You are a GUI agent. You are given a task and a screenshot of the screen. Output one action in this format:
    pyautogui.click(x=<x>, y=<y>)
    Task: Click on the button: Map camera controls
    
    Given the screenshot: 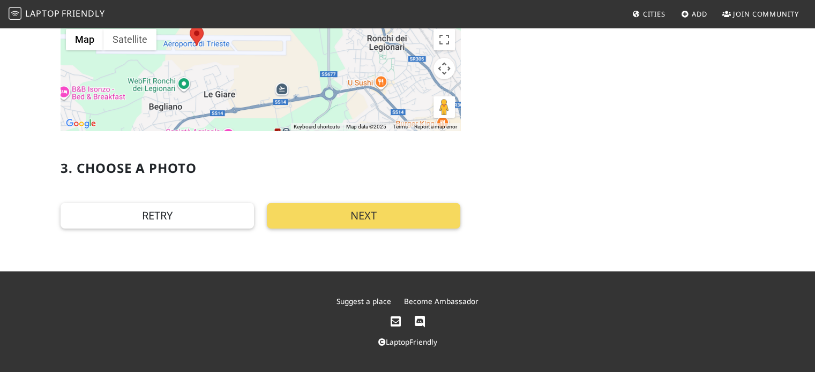 What is the action you would take?
    pyautogui.click(x=444, y=69)
    